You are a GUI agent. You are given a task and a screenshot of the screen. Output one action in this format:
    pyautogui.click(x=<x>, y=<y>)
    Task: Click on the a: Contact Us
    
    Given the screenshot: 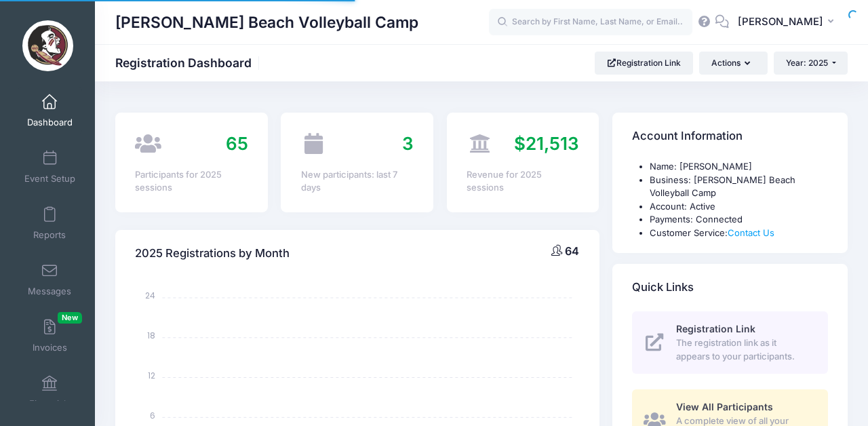 What is the action you would take?
    pyautogui.click(x=751, y=233)
    